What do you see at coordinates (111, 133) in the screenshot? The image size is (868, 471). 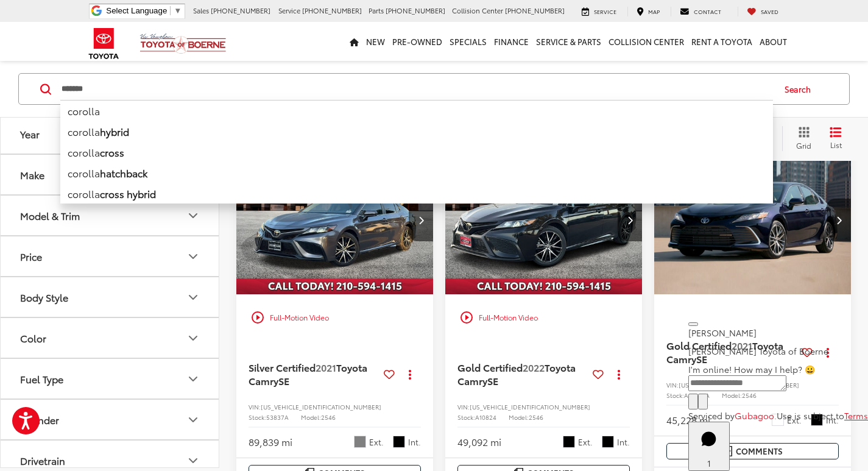 I see `button: YearYear` at bounding box center [111, 133].